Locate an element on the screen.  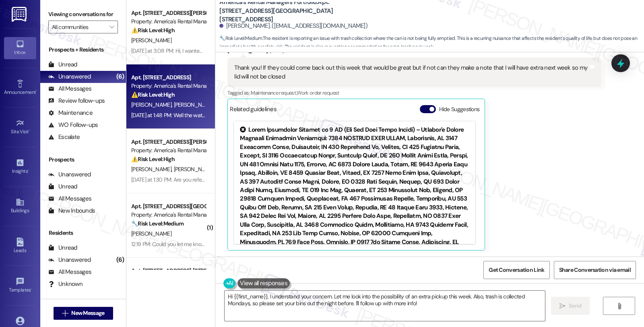
a: Buildings is located at coordinates (20, 206).